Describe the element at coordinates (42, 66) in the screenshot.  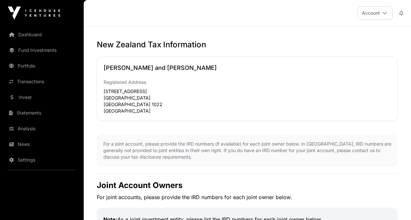
I see `a: Portfolio` at that location.